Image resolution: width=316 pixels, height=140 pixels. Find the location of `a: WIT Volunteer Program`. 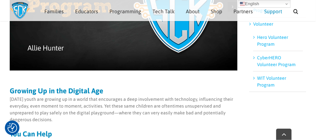

a: WIT Volunteer Program is located at coordinates (272, 81).